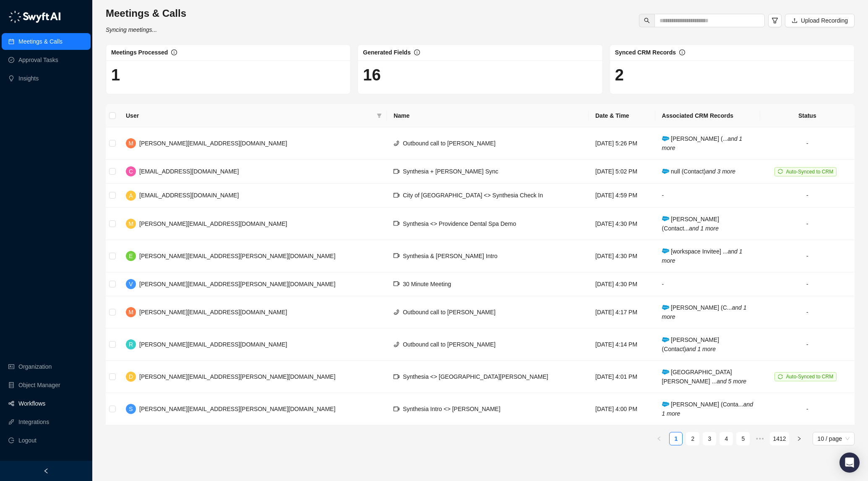 This screenshot has height=481, width=868. What do you see at coordinates (32, 404) in the screenshot?
I see `a: Workflows` at bounding box center [32, 404].